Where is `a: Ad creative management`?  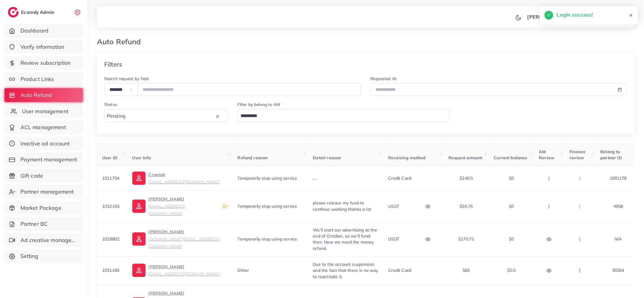
a: Ad creative management is located at coordinates (43, 241).